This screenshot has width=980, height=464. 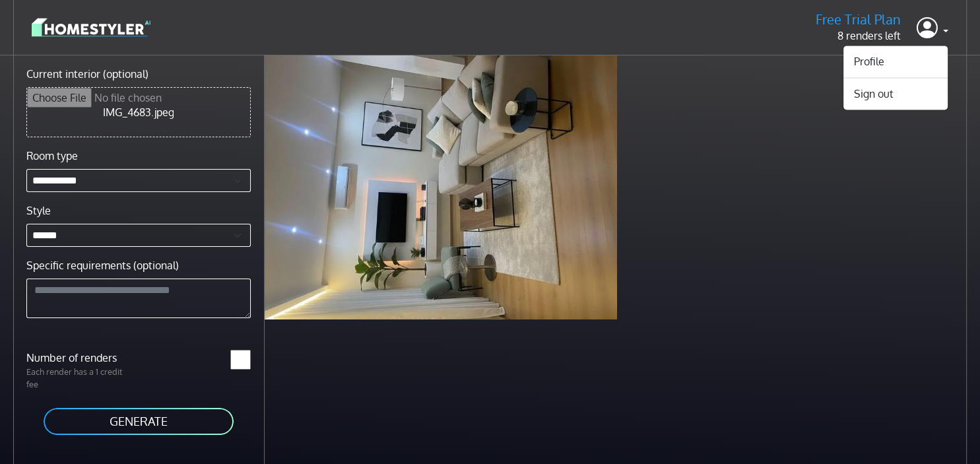 What do you see at coordinates (896, 62) in the screenshot?
I see `a: Profile` at bounding box center [896, 62].